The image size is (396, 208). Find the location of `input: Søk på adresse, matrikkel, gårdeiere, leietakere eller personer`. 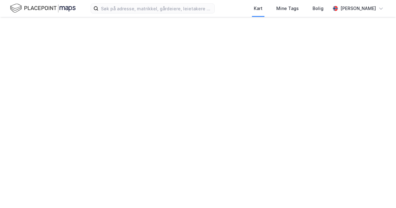

input: Søk på adresse, matrikkel, gårdeiere, leietakere eller personer is located at coordinates (156, 8).